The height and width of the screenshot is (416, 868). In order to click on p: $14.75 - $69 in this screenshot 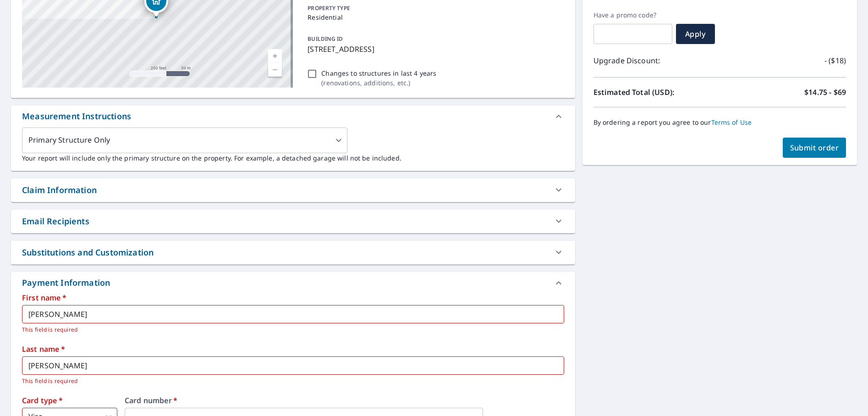, I will do `click(825, 92)`.